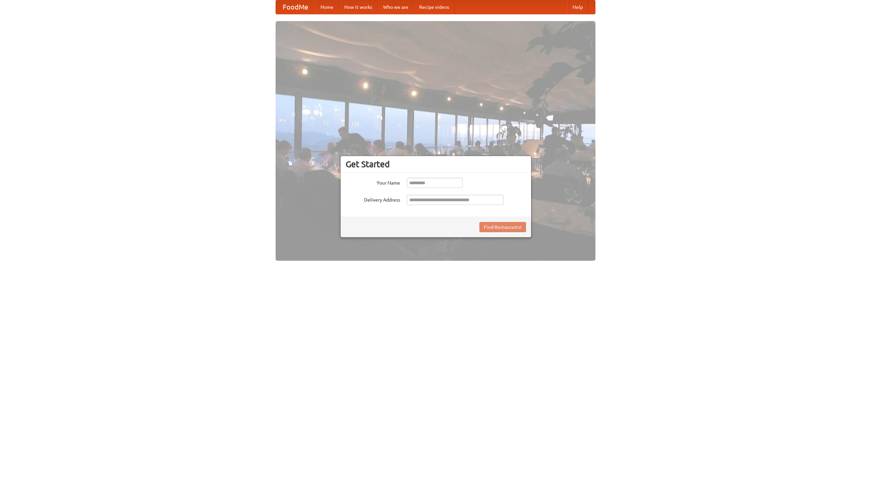 The width and height of the screenshot is (871, 481). Describe the element at coordinates (436, 164) in the screenshot. I see `h3: Get Started` at that location.